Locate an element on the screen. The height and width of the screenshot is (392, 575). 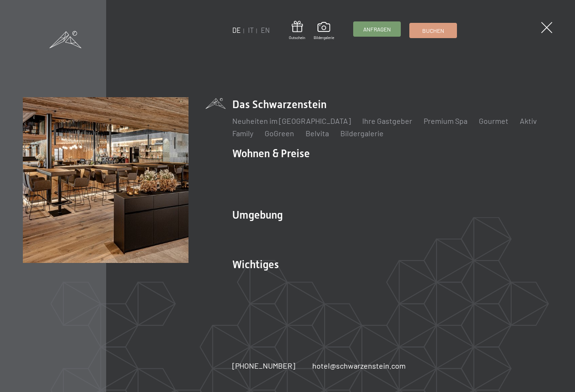
span: Bildergalerie is located at coordinates (324, 38).